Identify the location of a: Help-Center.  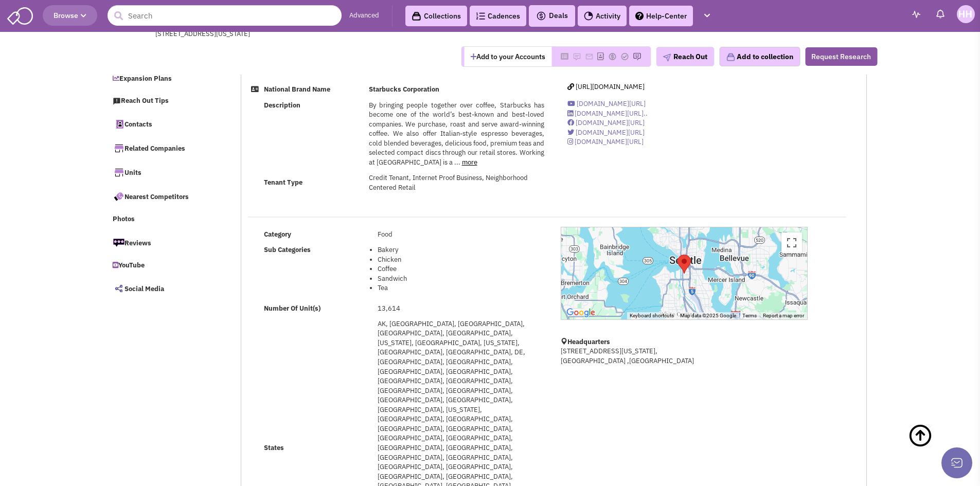
(661, 16).